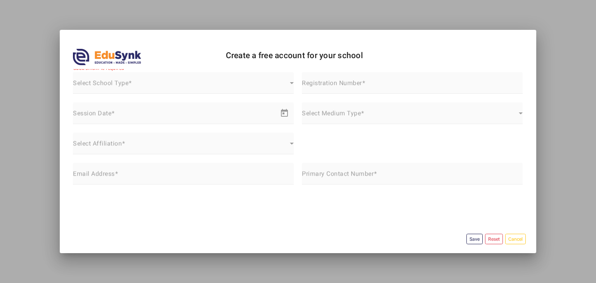  I want to click on mat-label: Session Date, so click(92, 113).